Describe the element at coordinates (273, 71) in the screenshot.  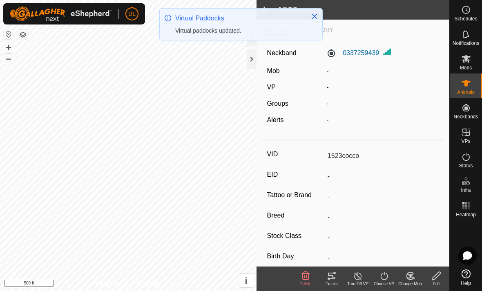
I see `label: Mob` at that location.